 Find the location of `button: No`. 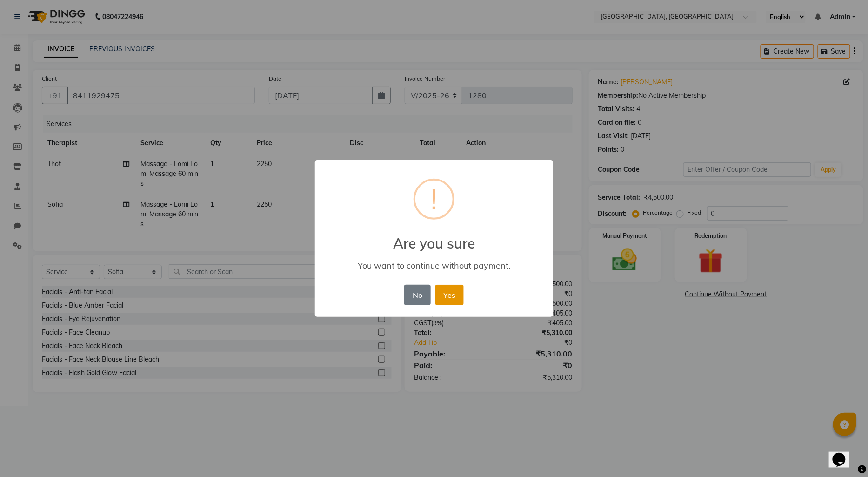

button: No is located at coordinates (417, 295).